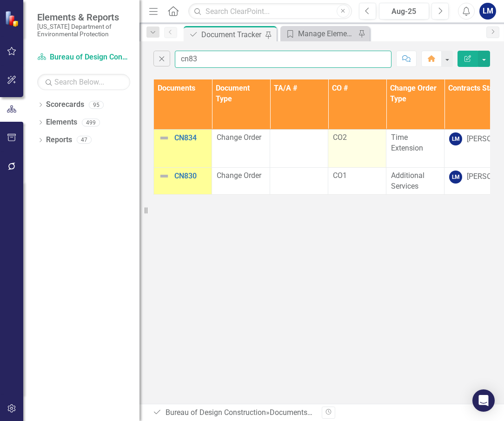  What do you see at coordinates (191, 138) in the screenshot?
I see `a: CN834` at bounding box center [191, 138].